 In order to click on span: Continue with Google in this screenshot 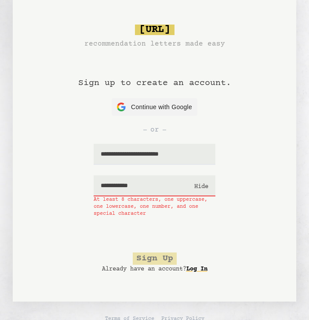, I will do `click(161, 107)`.